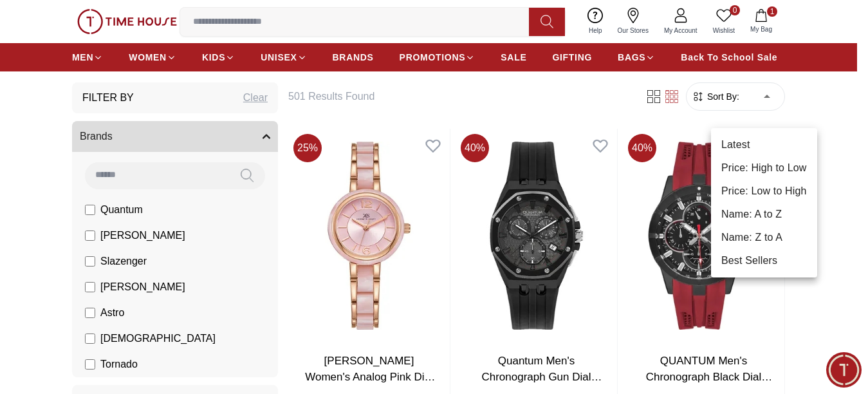 This screenshot has height=394, width=868. Describe the element at coordinates (763, 168) in the screenshot. I see `li: Price: High to Low` at that location.